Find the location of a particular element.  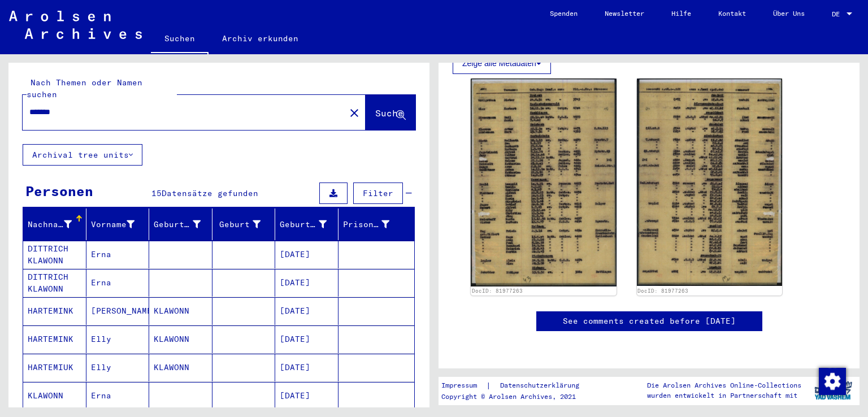

span: Suche is located at coordinates (390, 113).